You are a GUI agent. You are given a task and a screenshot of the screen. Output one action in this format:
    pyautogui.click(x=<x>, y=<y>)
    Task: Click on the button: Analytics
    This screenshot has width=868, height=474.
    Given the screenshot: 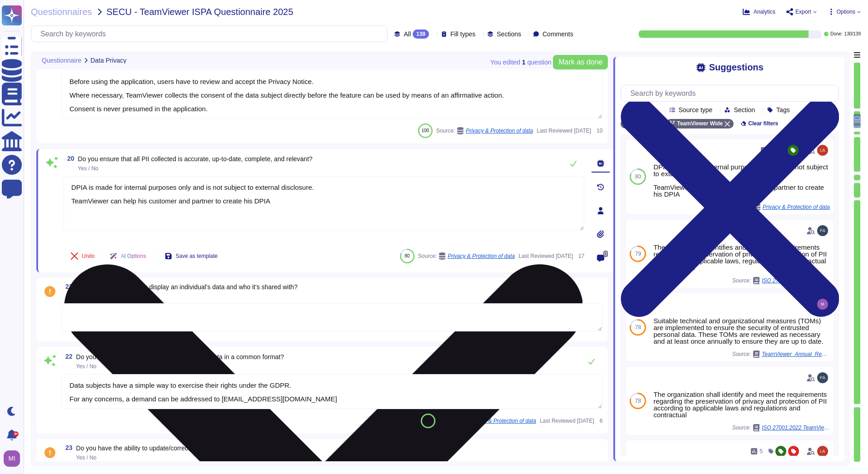 What is the action you would take?
    pyautogui.click(x=759, y=12)
    